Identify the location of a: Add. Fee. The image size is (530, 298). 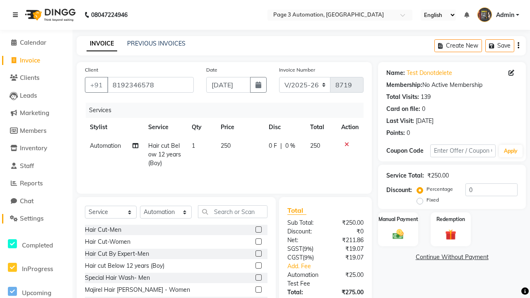
(325, 266).